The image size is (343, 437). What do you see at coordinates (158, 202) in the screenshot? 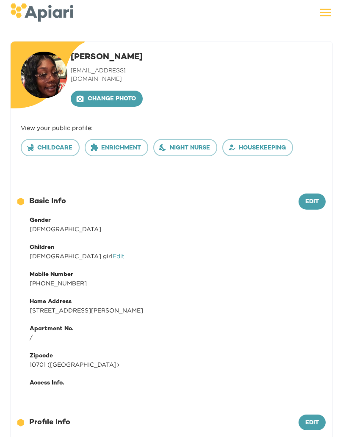
I see `div: Basic Info` at bounding box center [158, 202].